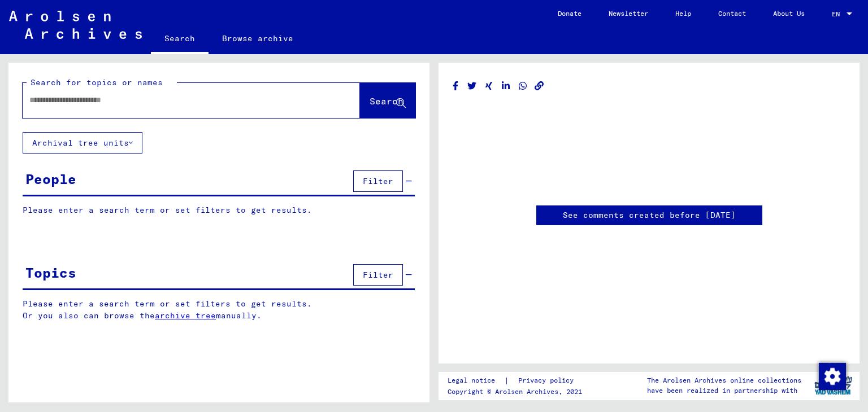 The width and height of the screenshot is (868, 412). What do you see at coordinates (832, 377) in the screenshot?
I see `img: Change consent` at bounding box center [832, 377].